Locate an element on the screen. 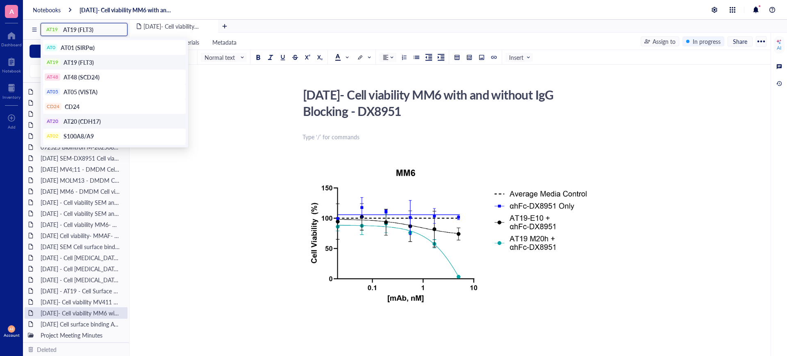 Image resolution: width=787 pixels, height=356 pixels. button: Share is located at coordinates (739, 41).